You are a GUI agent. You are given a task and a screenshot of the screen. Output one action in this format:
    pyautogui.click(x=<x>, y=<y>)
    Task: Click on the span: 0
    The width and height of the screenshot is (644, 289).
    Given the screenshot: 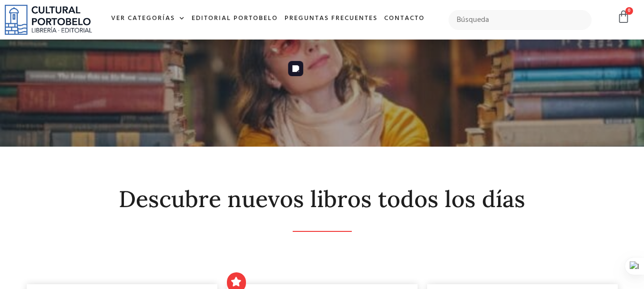 What is the action you would take?
    pyautogui.click(x=629, y=11)
    